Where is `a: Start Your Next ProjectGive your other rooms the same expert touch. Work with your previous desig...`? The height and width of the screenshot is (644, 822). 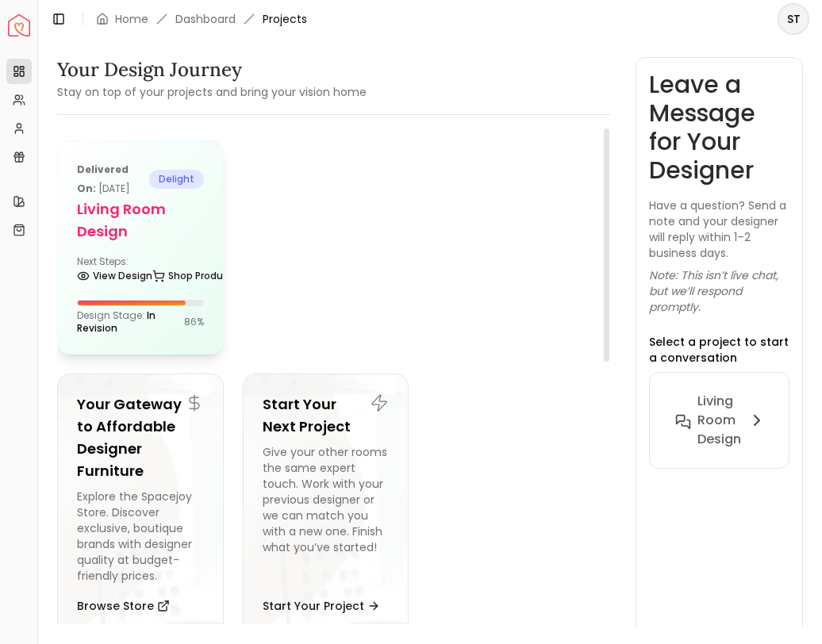
a: Start Your Next ProjectGive your other rooms the same expert touch. Work with your previous desig... is located at coordinates (326, 508).